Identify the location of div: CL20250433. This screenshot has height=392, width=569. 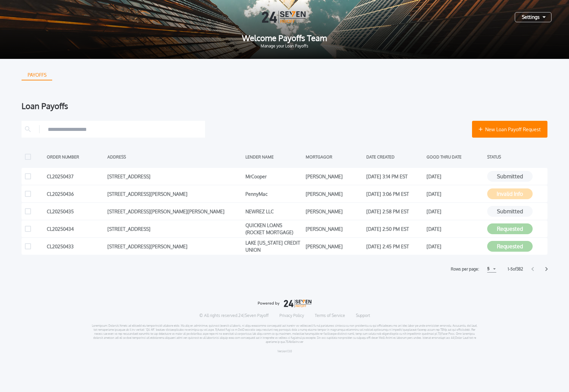
(75, 246).